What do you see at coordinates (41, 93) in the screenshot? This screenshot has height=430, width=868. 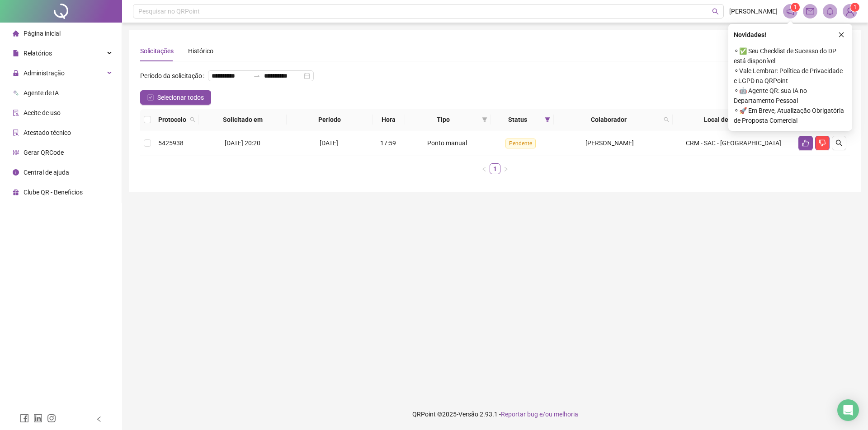 I see `span: Agente de IA` at bounding box center [41, 93].